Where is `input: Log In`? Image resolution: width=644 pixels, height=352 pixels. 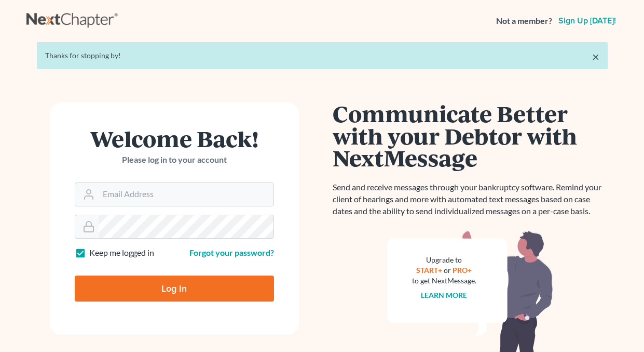
input: Log In is located at coordinates (174, 288).